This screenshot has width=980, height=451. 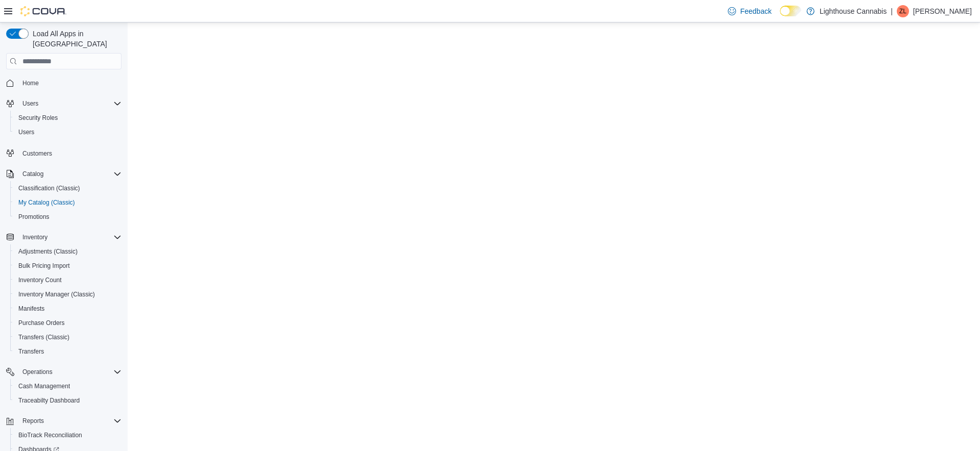 I want to click on span: Feedback, so click(x=756, y=11).